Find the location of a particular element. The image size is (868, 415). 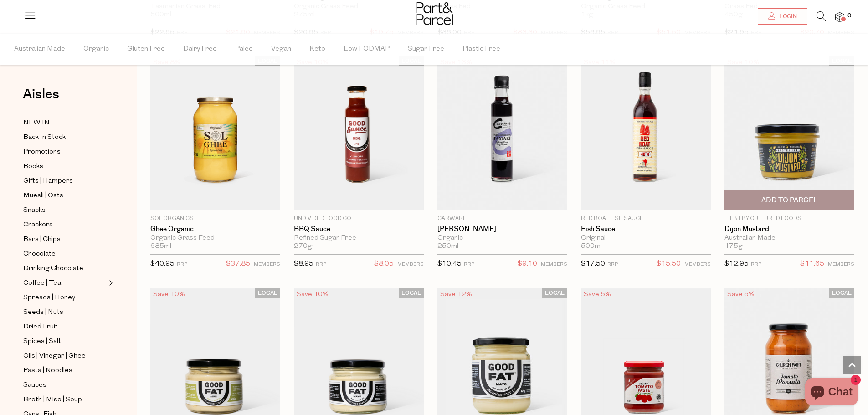

img: BBQ Sauce is located at coordinates (359, 133).